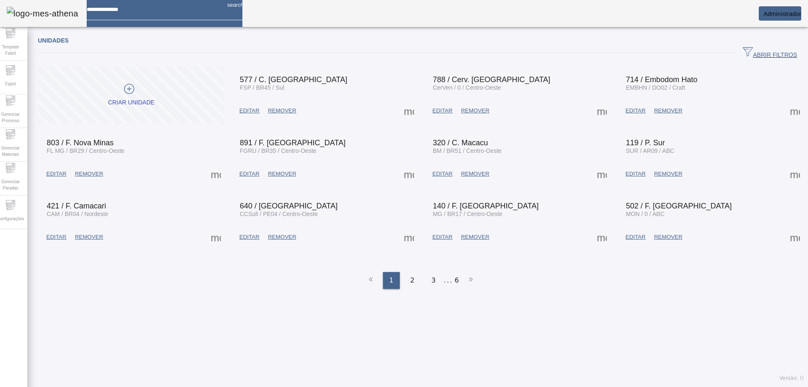 This screenshot has width=808, height=387. What do you see at coordinates (457, 280) in the screenshot?
I see `li: 6` at bounding box center [457, 280].